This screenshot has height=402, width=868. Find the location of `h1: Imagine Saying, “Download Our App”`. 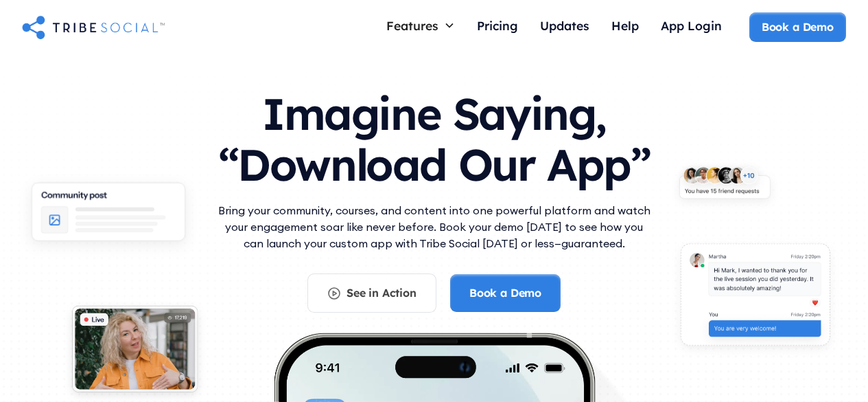

h1: Imagine Saying, “Download Our App” is located at coordinates (435, 136).